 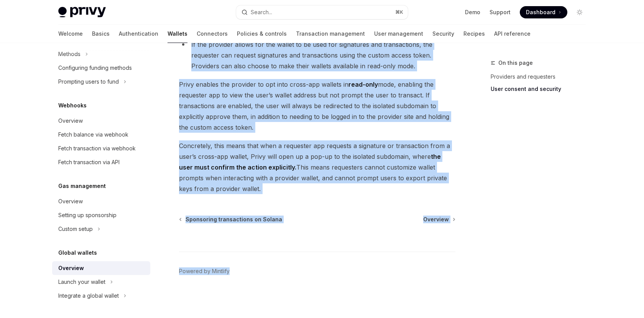 What do you see at coordinates (101, 162) in the screenshot?
I see `a: Fetch transaction via API` at bounding box center [101, 162].